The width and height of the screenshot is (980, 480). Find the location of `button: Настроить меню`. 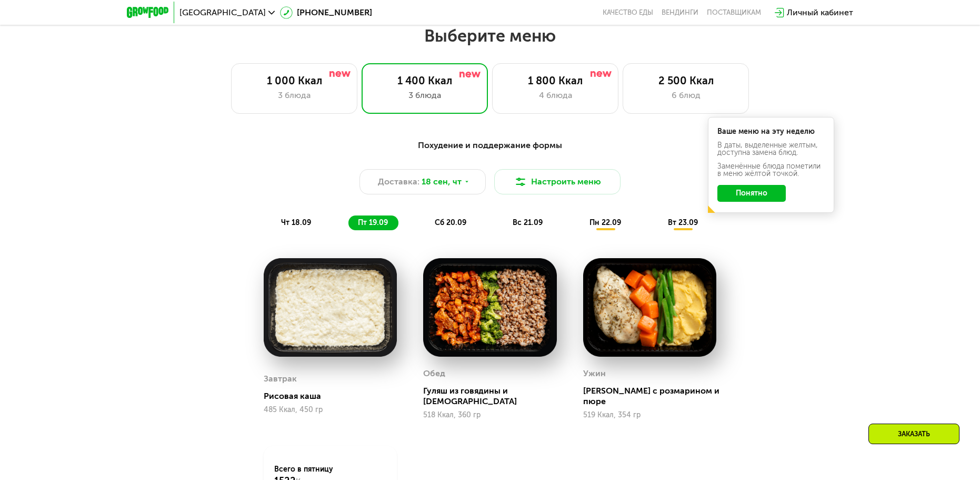

button: Настроить меню is located at coordinates (558, 182).